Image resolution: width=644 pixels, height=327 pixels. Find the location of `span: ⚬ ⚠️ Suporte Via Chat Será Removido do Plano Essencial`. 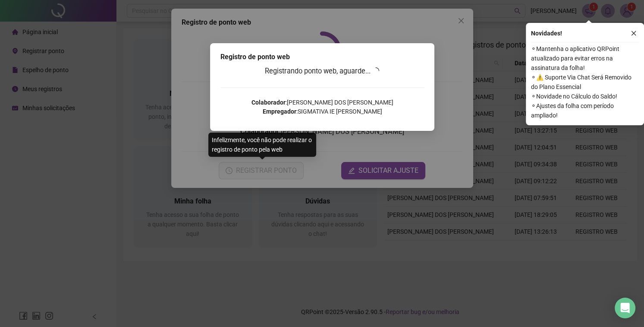

span: ⚬ ⚠️ Suporte Via Chat Será Removido do Plano Essencial is located at coordinates (585, 82).